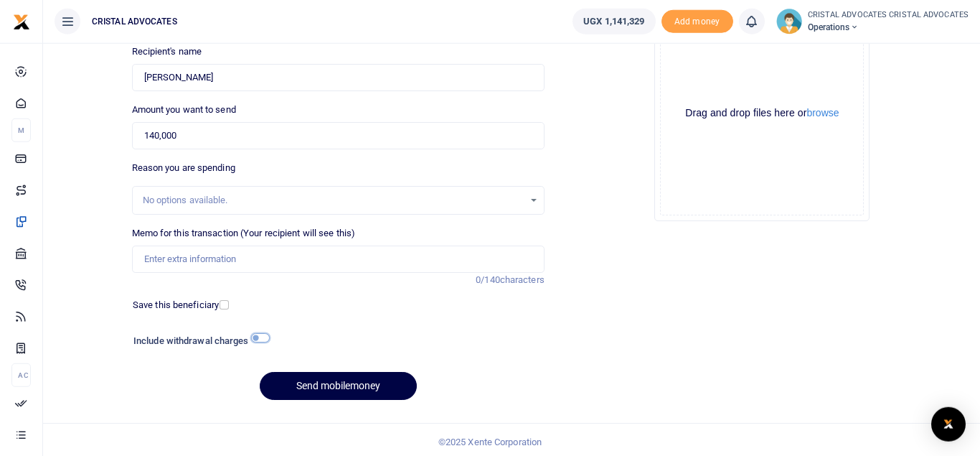 Image resolution: width=980 pixels, height=456 pixels. I want to click on a: Add money, so click(697, 20).